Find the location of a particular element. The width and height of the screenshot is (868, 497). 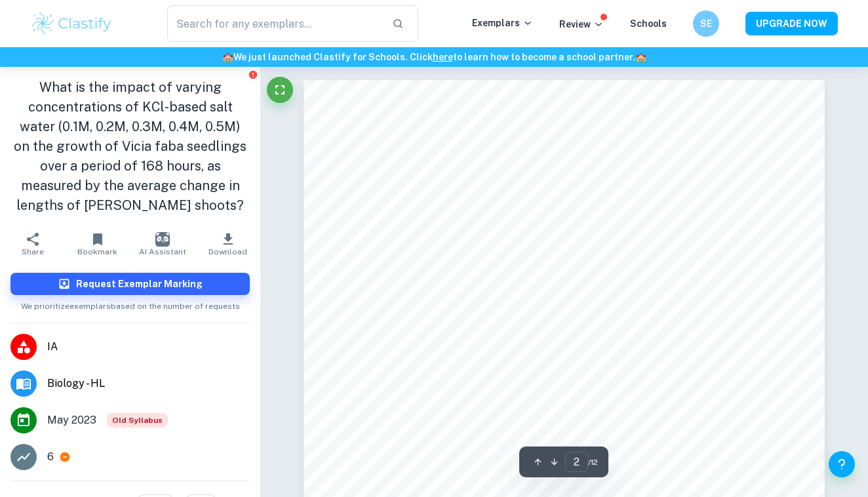

button: Report issue is located at coordinates (253, 74).